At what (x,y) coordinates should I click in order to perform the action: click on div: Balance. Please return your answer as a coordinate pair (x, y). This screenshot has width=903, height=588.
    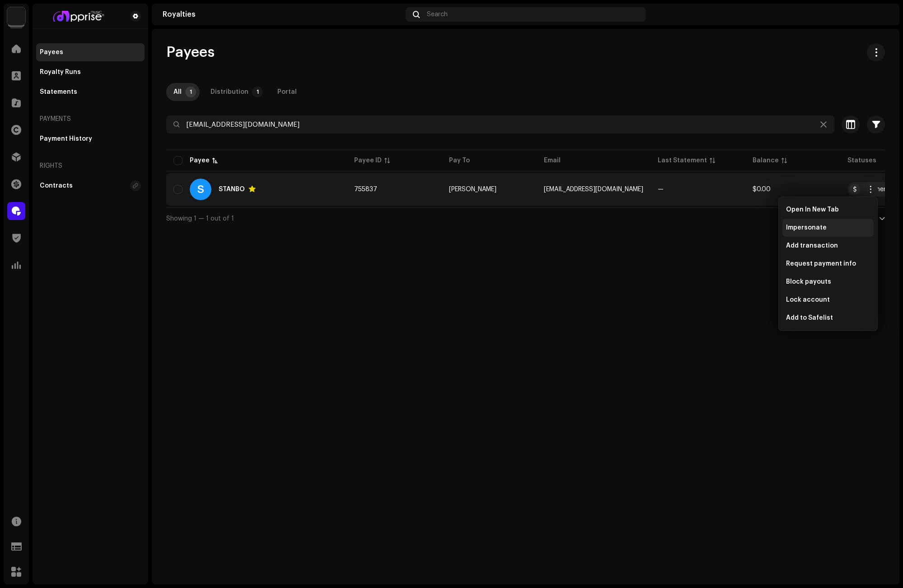
    Looking at the image, I should click on (765, 161).